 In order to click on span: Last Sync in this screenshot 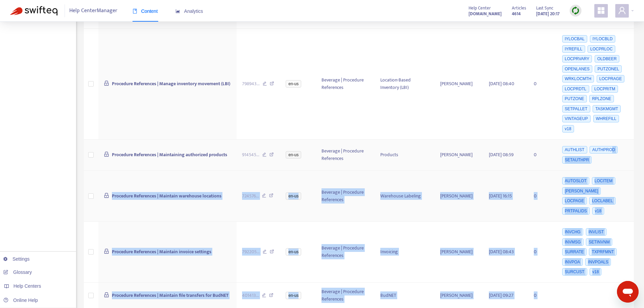, I will do `click(545, 8)`.